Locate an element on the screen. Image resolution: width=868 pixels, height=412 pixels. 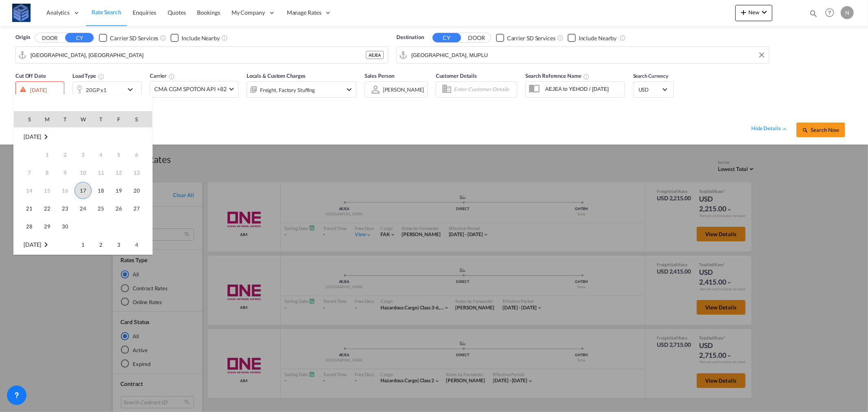
td: Tuesday September 2 2025 is located at coordinates (65, 154).